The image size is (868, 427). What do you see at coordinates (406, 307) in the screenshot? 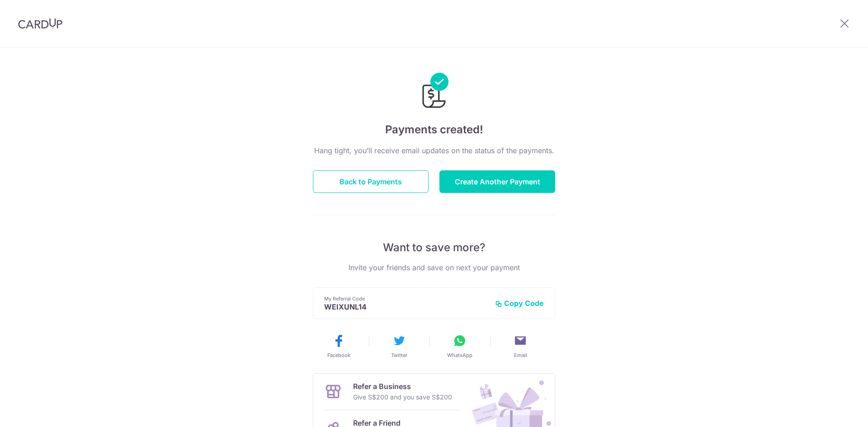
I see `p: WEIXUNL14` at bounding box center [406, 307].